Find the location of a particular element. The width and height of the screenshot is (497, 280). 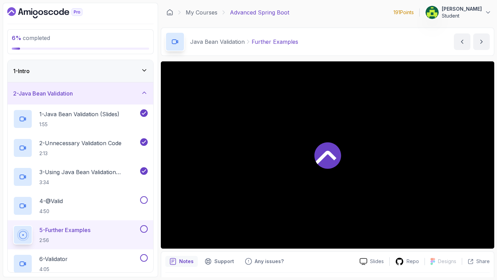

p: 2:56 is located at coordinates (65, 241).